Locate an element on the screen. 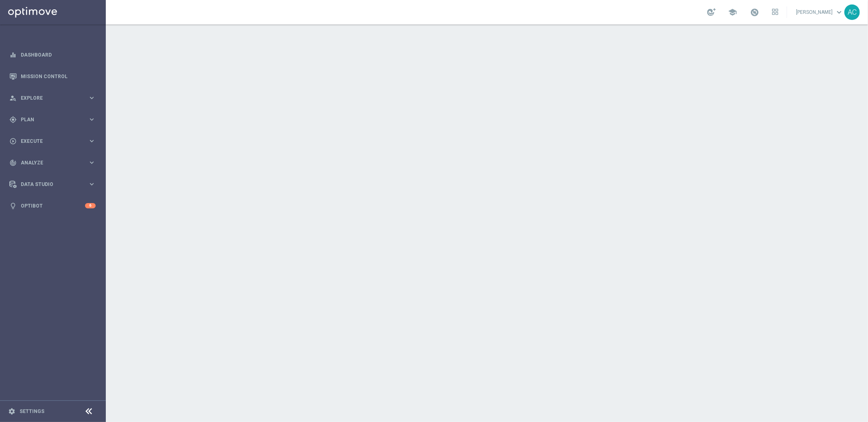  button: play_circle_outline Execute keyboard_arrow_right is located at coordinates (52, 141).